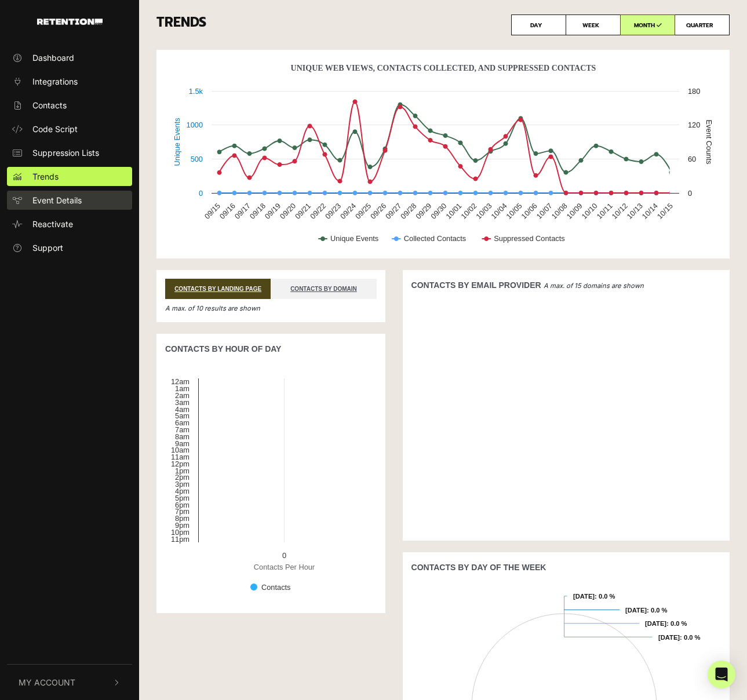  What do you see at coordinates (408, 211) in the screenshot?
I see `text: 09/28` at bounding box center [408, 211].